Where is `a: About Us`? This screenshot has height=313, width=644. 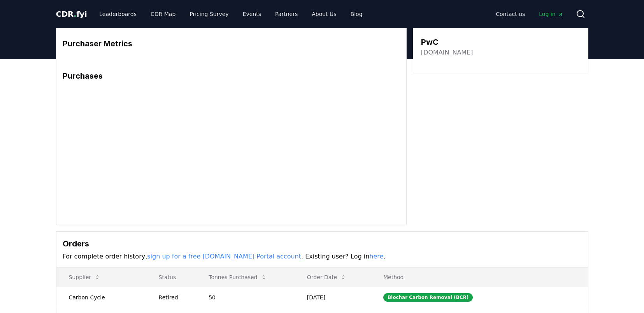
a: About Us is located at coordinates (324, 14).